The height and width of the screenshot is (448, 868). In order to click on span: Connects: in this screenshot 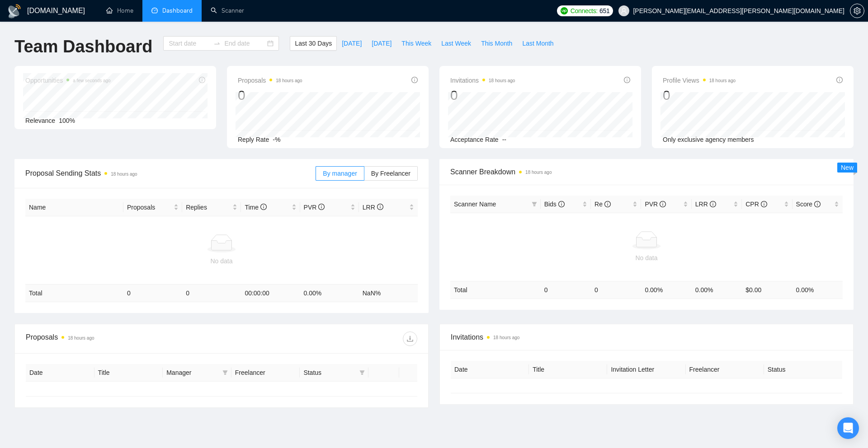, I will do `click(584, 11)`.